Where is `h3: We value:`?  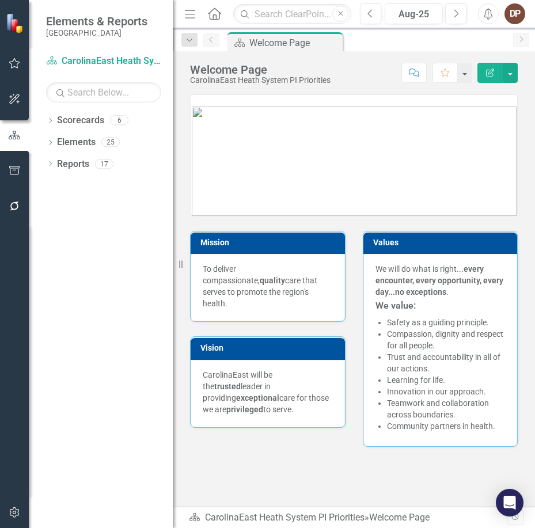
h3: We value: is located at coordinates (440, 306).